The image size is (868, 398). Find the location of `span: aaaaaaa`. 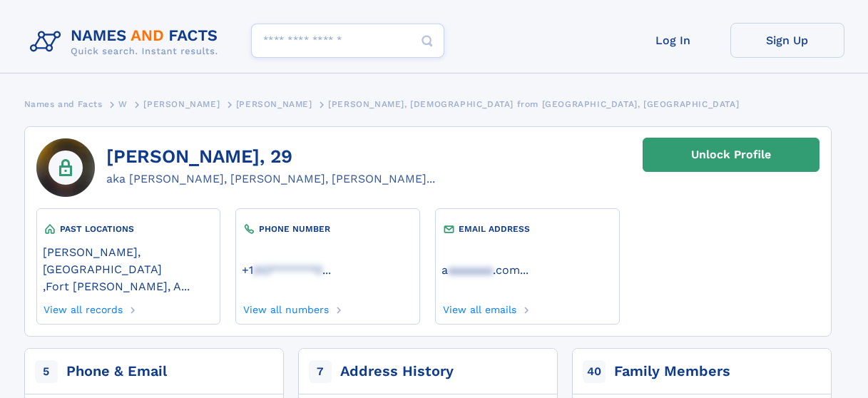

span: aaaaaaa is located at coordinates (470, 270).